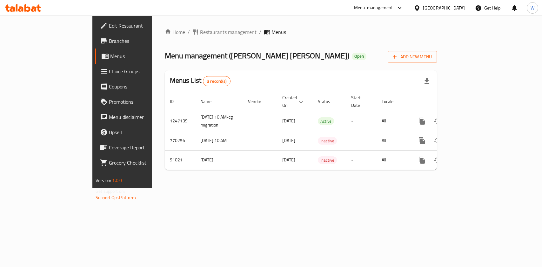 Image resolution: width=542 pixels, height=267 pixels. I want to click on span: 3 record(s), so click(216, 81).